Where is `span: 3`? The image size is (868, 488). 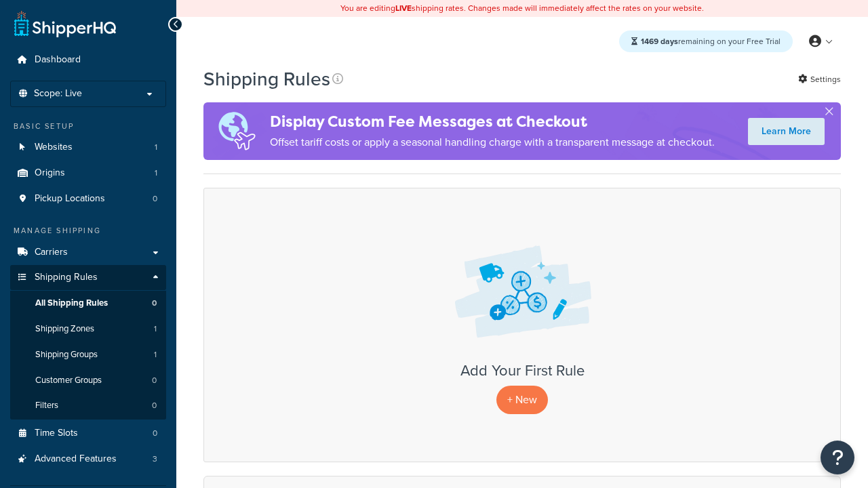 span: 3 is located at coordinates (155, 459).